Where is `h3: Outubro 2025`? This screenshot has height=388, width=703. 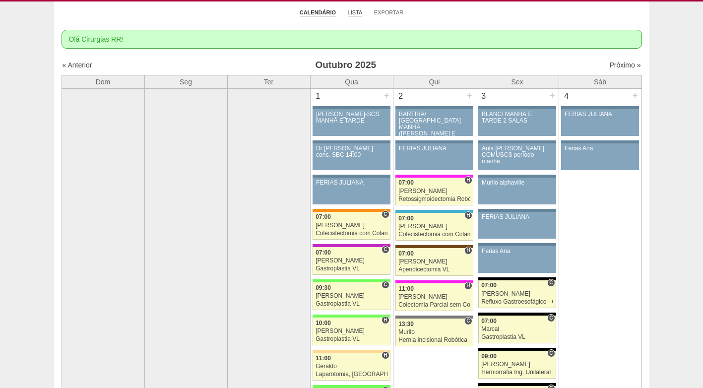
h3: Outubro 2025 is located at coordinates (345, 65).